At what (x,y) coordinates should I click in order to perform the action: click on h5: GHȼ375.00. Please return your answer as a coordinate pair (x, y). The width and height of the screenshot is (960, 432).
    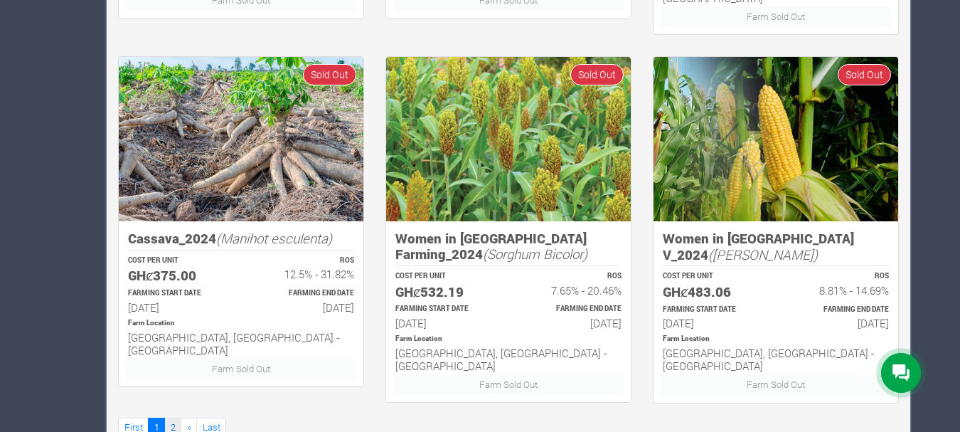
    Looking at the image, I should click on (178, 275).